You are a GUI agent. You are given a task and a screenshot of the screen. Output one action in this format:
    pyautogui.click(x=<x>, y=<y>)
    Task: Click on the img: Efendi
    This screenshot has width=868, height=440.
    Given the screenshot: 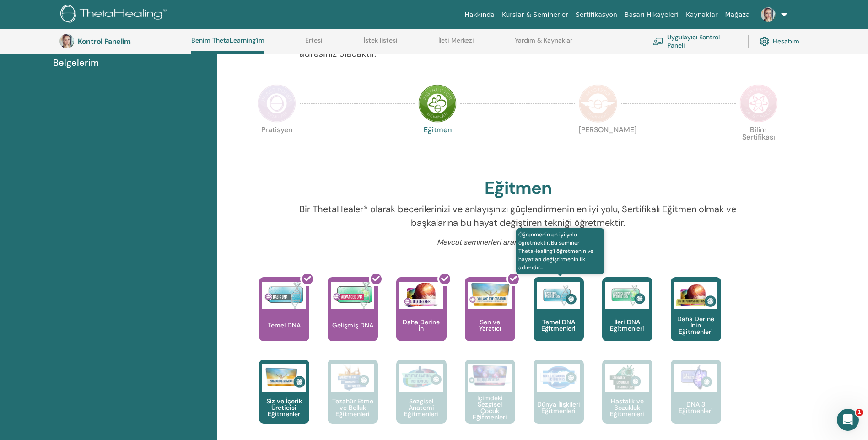 What is the action you would take?
    pyautogui.click(x=598, y=104)
    